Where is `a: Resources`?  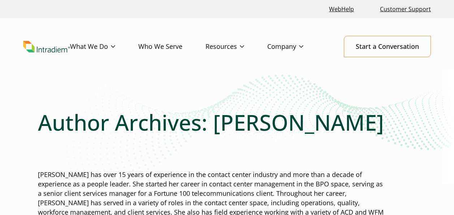 a: Resources is located at coordinates (236, 47).